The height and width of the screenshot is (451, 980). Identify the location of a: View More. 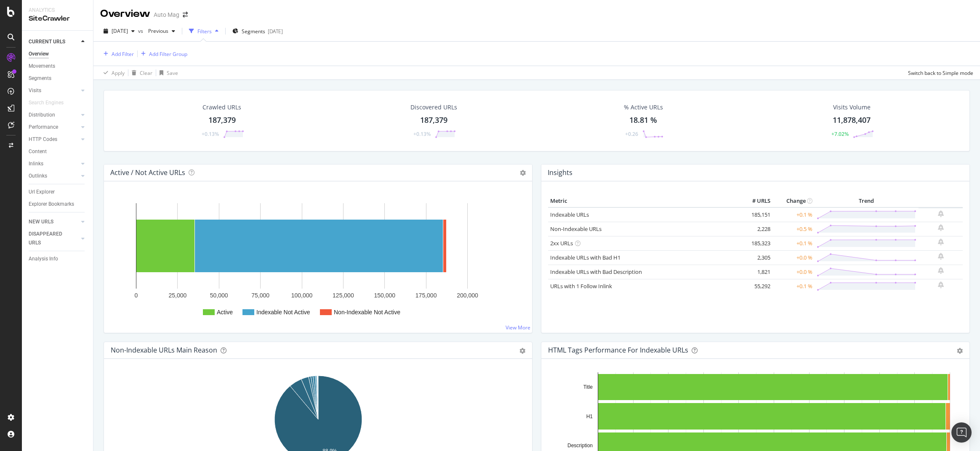
(517, 327).